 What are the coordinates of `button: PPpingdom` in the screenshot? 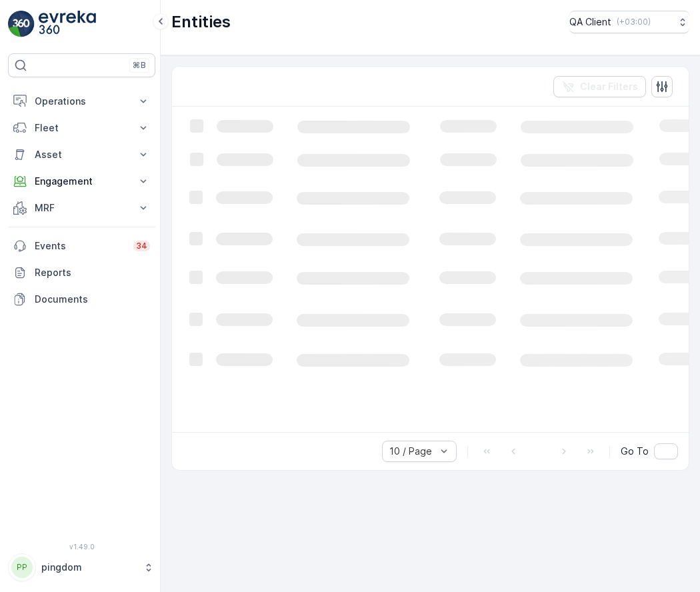 It's located at (81, 568).